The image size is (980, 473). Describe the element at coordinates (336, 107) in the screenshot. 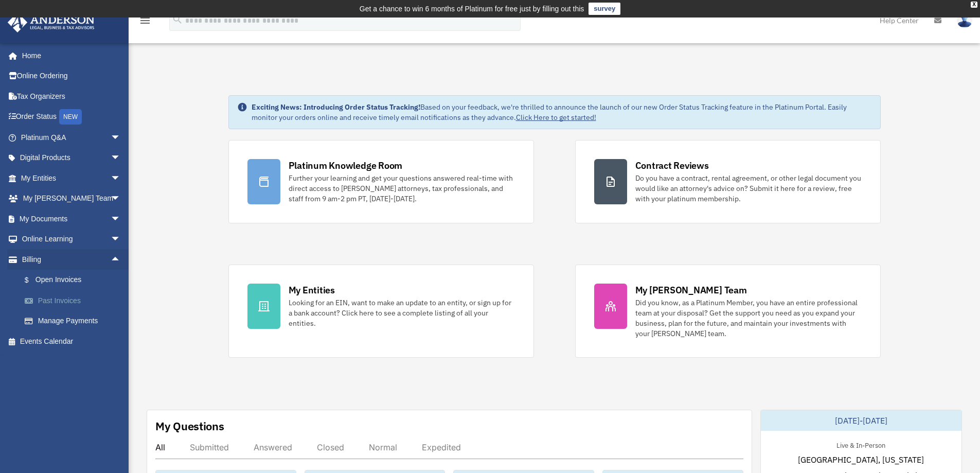

I see `strong: Exciting News: Introducing Order Status Tracking!` at that location.